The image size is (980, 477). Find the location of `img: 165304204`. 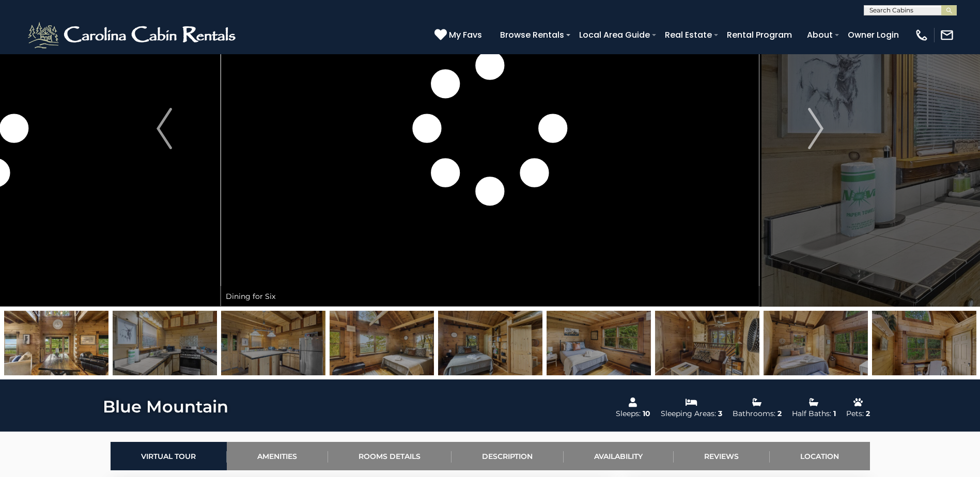

img: 165304204 is located at coordinates (924, 343).